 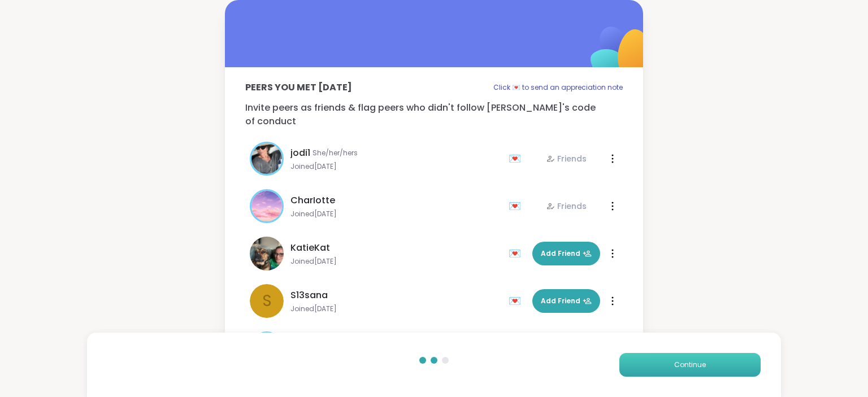 What do you see at coordinates (312, 200) in the screenshot?
I see `span: CharIotte` at bounding box center [312, 200].